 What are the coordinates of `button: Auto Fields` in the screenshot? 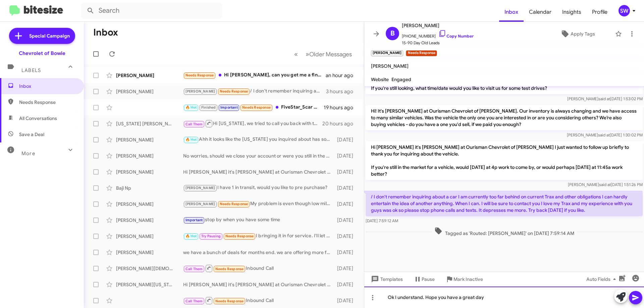 It's located at (603, 279).